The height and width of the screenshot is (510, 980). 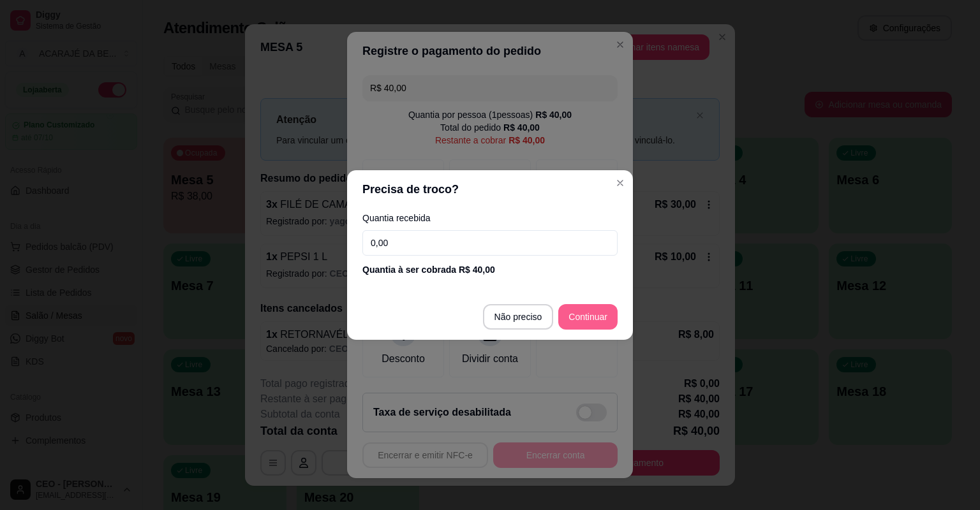 What do you see at coordinates (490, 269) in the screenshot?
I see `div: Quantia à ser cobrada R$ 40,00` at bounding box center [490, 269].